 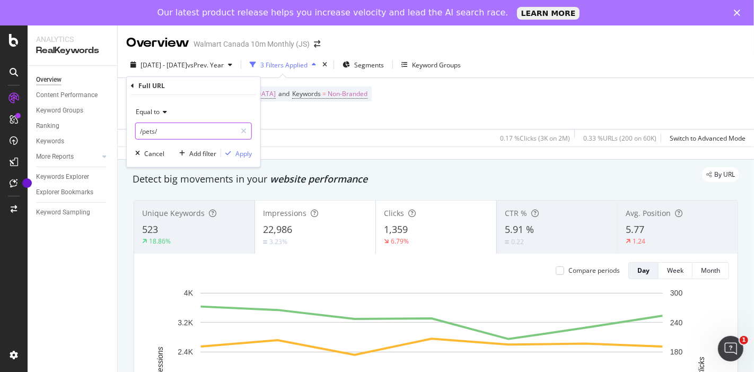 What do you see at coordinates (73, 141) in the screenshot?
I see `a: Keywords` at bounding box center [73, 141].